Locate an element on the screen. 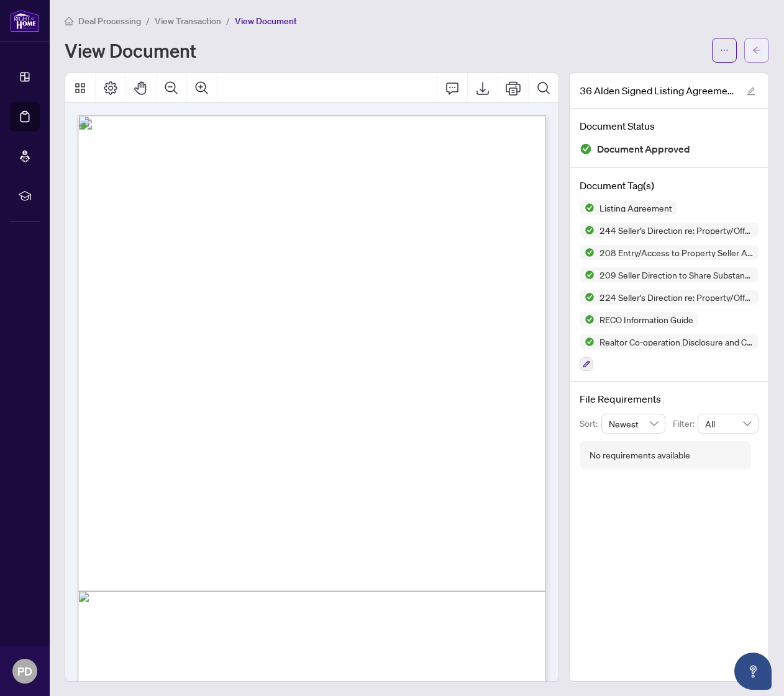 The height and width of the screenshot is (696, 784). h4: Document Status is located at coordinates (669, 126).